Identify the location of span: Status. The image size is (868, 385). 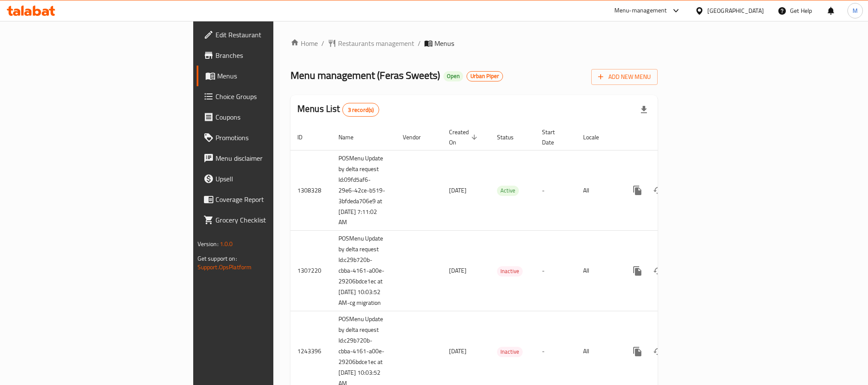
(511, 137).